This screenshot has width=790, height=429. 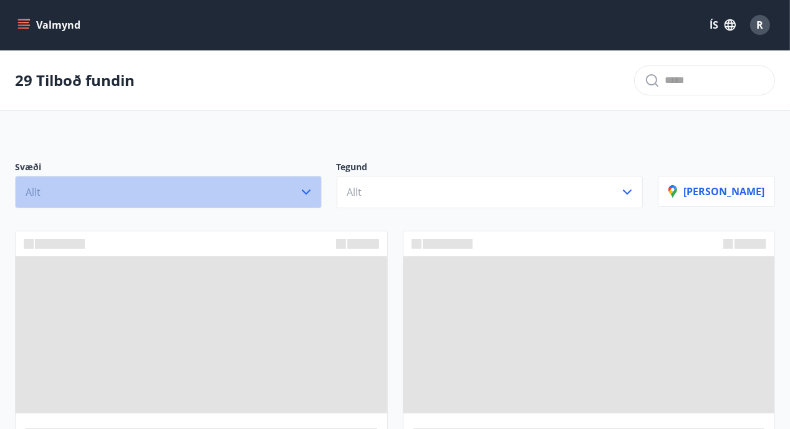 What do you see at coordinates (75, 80) in the screenshot?
I see `p: 29 Tilboð fundin` at bounding box center [75, 80].